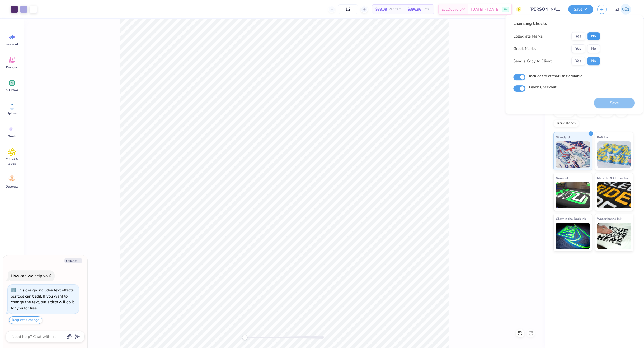  Describe the element at coordinates (505, 9) in the screenshot. I see `span: Free` at that location.